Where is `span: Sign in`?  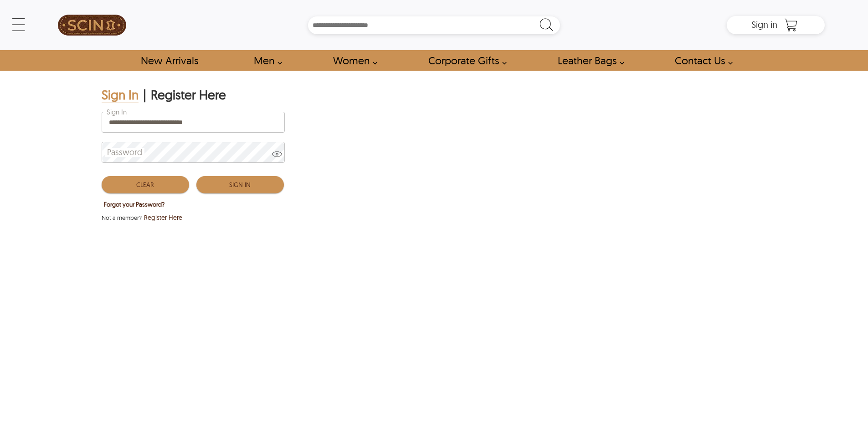
span: Sign in is located at coordinates (764, 24).